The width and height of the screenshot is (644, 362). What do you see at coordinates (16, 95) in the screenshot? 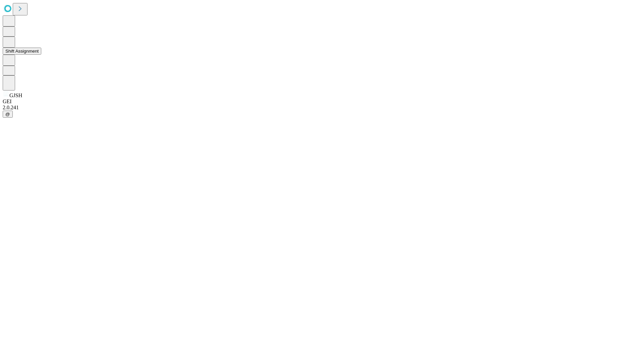
I see `span: GJSH` at bounding box center [16, 95].